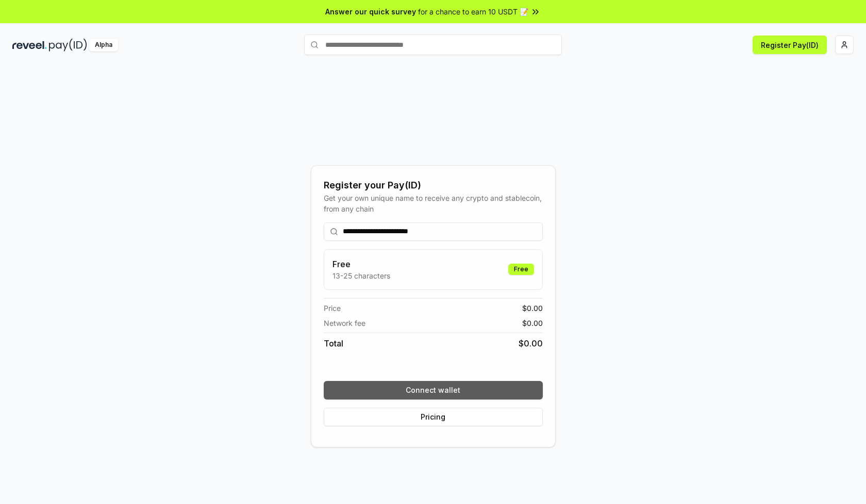 The image size is (866, 504). Describe the element at coordinates (433, 390) in the screenshot. I see `button: Connect wallet` at that location.